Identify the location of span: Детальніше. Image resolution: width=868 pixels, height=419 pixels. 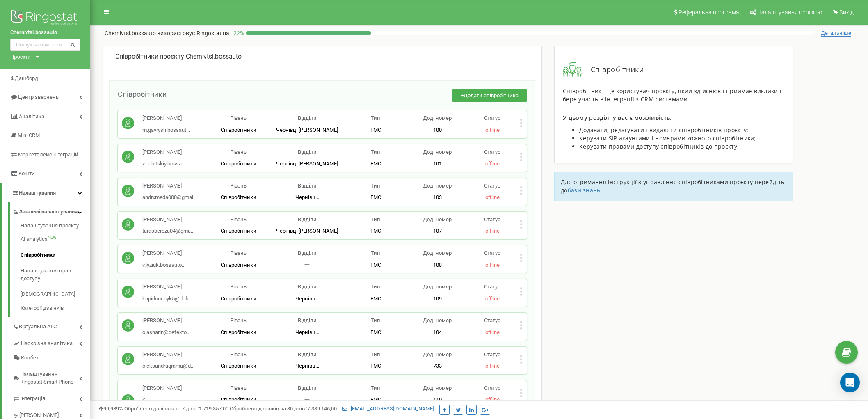
(836, 33).